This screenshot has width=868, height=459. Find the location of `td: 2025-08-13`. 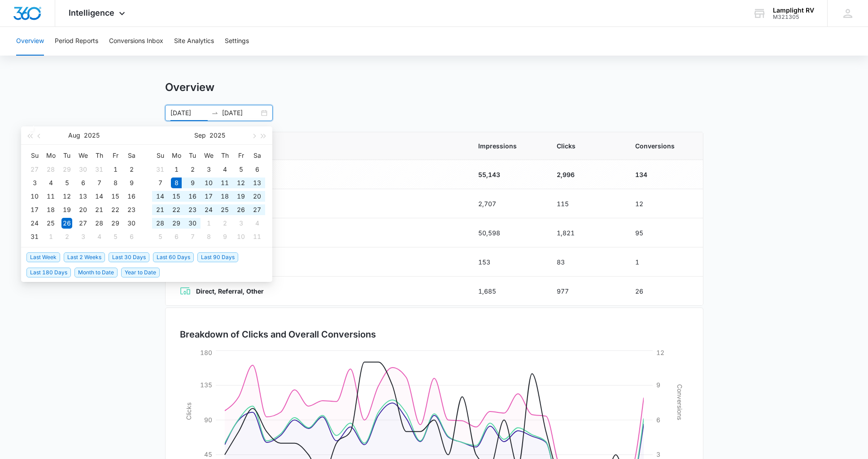

td: 2025-08-13 is located at coordinates (83, 196).